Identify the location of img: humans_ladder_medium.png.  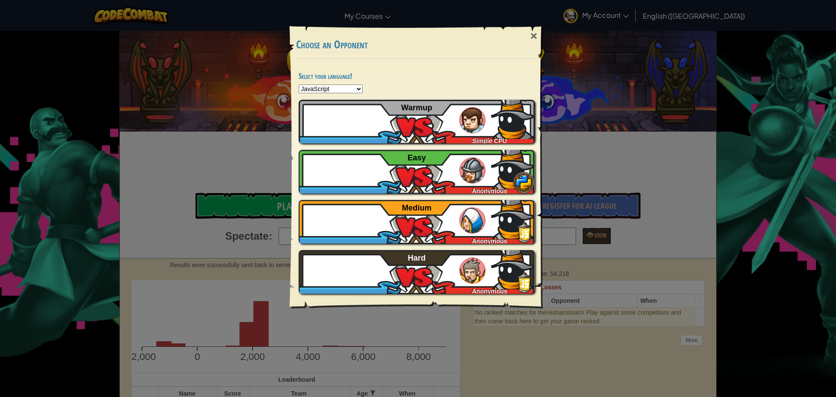
(473, 220).